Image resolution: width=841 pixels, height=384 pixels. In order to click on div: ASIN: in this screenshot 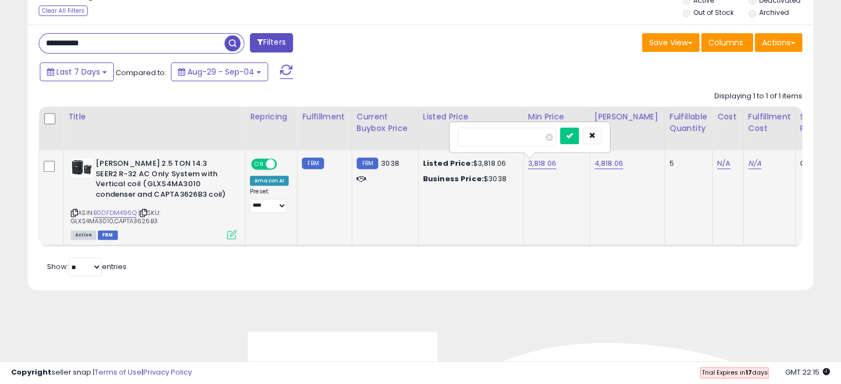, I will do `click(154, 198)`.